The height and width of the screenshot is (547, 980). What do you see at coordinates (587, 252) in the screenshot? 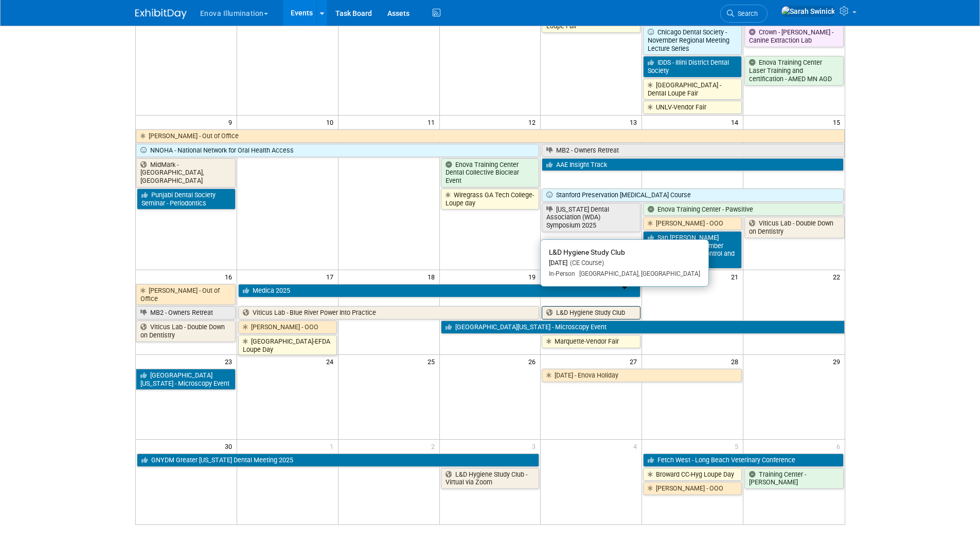
I see `span: L&D Hygiene Study Club` at bounding box center [587, 252].